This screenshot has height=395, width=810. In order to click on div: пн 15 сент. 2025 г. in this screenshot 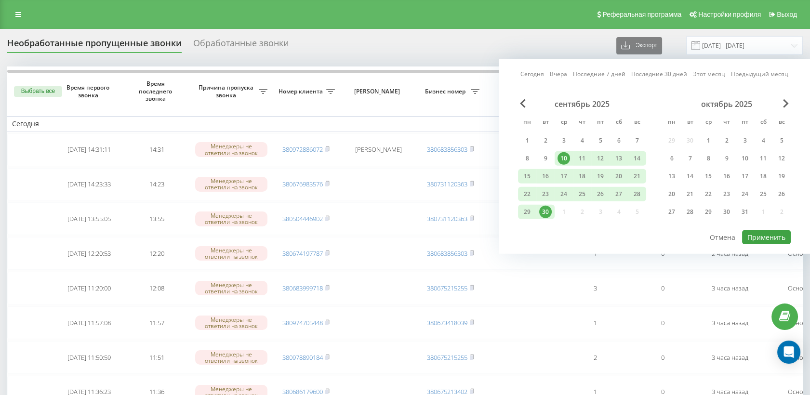, I will do `click(527, 176)`.